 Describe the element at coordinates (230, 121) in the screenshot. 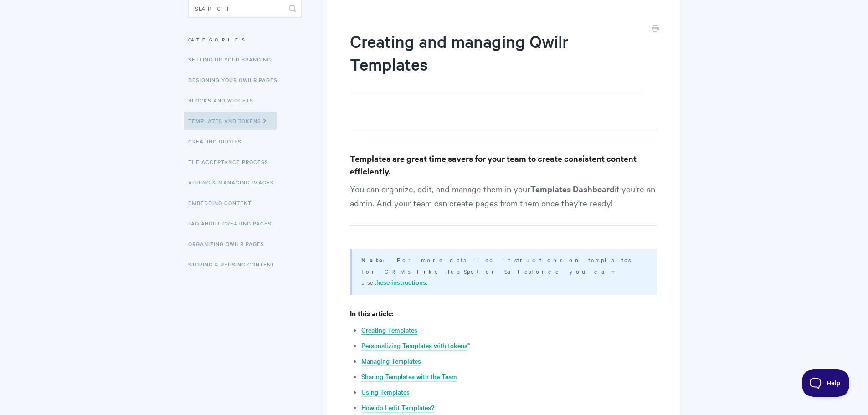

I see `a: Templates and Tokens` at that location.